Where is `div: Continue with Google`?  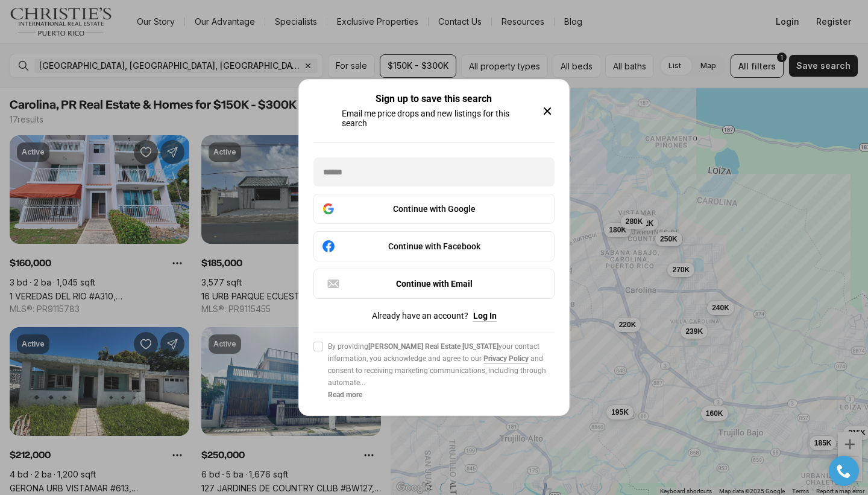
div: Continue with Google is located at coordinates (434, 209).